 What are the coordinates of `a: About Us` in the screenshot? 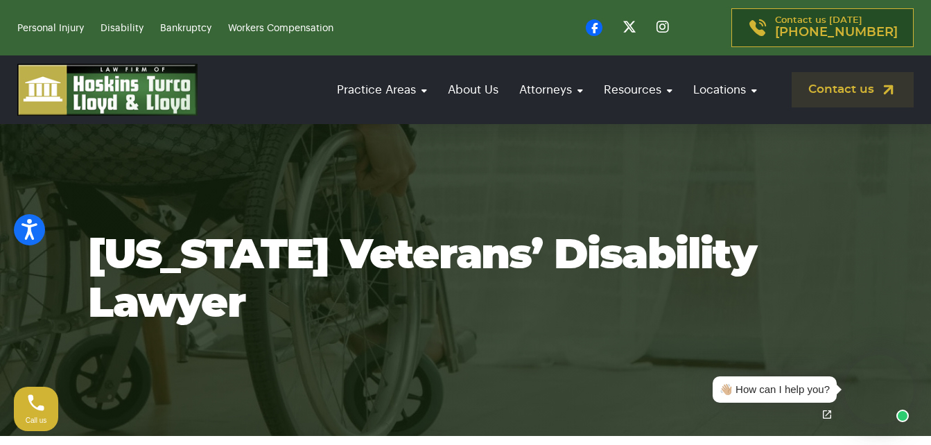 It's located at (473, 89).